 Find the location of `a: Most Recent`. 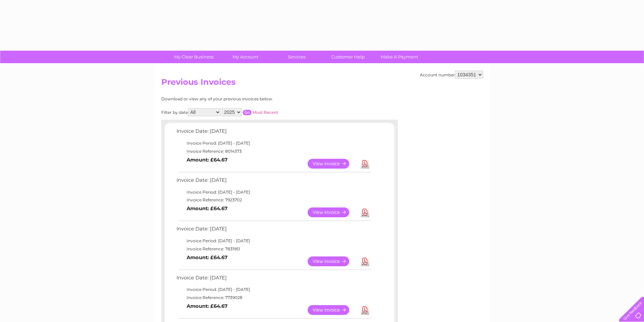

a: Most Recent is located at coordinates (266, 112).